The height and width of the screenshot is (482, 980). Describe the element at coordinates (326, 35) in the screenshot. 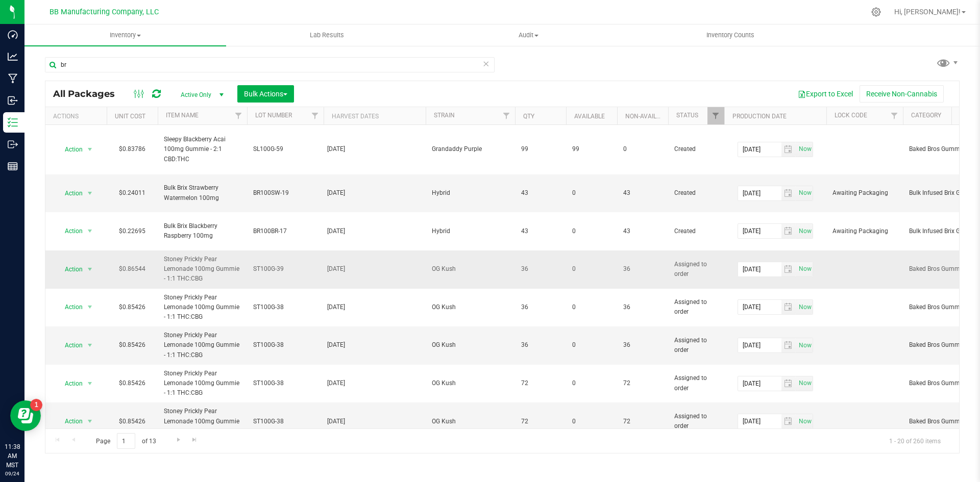

I see `a: Lab Results` at that location.